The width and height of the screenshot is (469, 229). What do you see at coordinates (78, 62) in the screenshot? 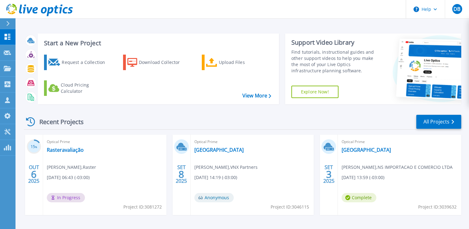
I see `a: Request a Collection` at bounding box center [78, 62].